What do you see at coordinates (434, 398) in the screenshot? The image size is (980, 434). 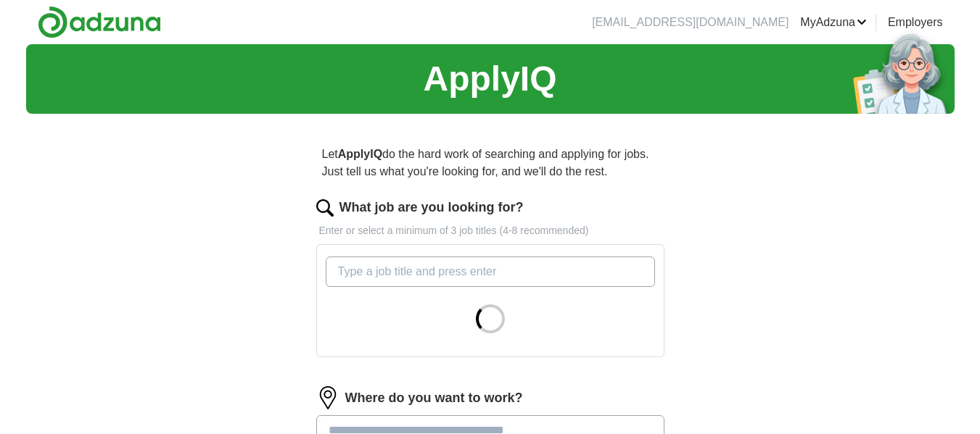 I see `label: Where do you want to work?` at bounding box center [434, 398].